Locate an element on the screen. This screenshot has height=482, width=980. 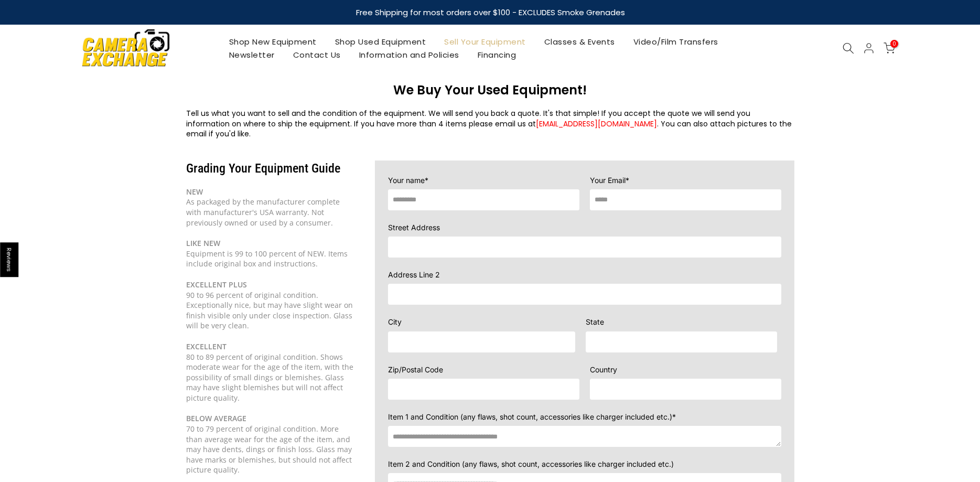
b: EXCELLENT PLUS is located at coordinates (217, 284).